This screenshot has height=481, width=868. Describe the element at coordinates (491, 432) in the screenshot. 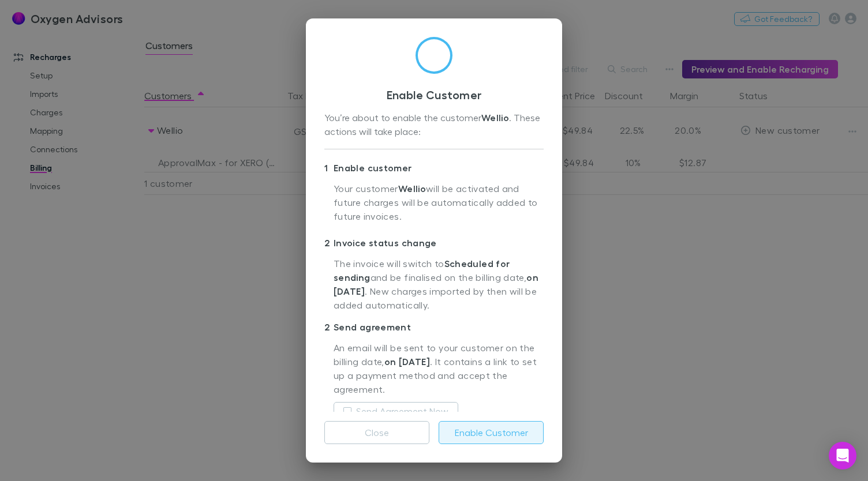

I see `button: Enable Customer` at that location.